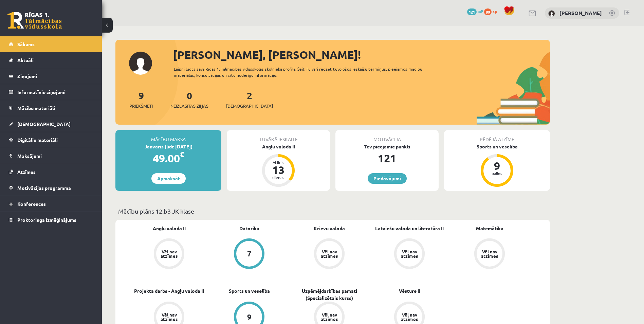 The image size is (644, 324). I want to click on div: Sports un veselība, so click(497, 146).